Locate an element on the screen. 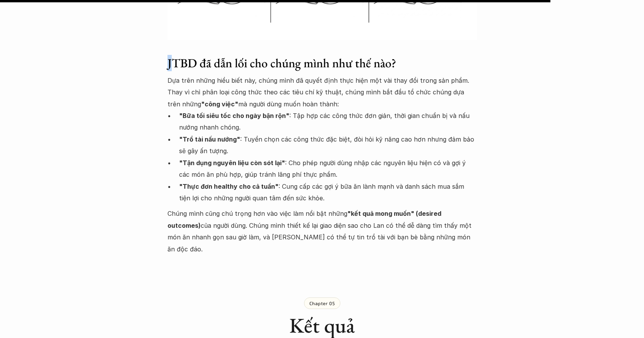 The width and height of the screenshot is (644, 338). strong: "Bữa tối siêu tốc cho ngày bận rộn" is located at coordinates (234, 116).